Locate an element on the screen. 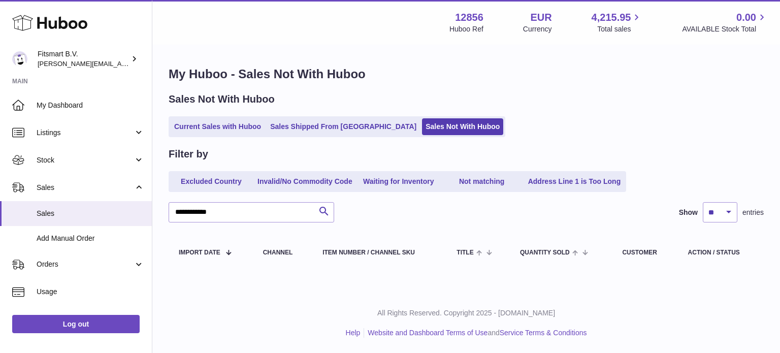 This screenshot has width=780, height=353. strong: EUR is located at coordinates (541, 17).